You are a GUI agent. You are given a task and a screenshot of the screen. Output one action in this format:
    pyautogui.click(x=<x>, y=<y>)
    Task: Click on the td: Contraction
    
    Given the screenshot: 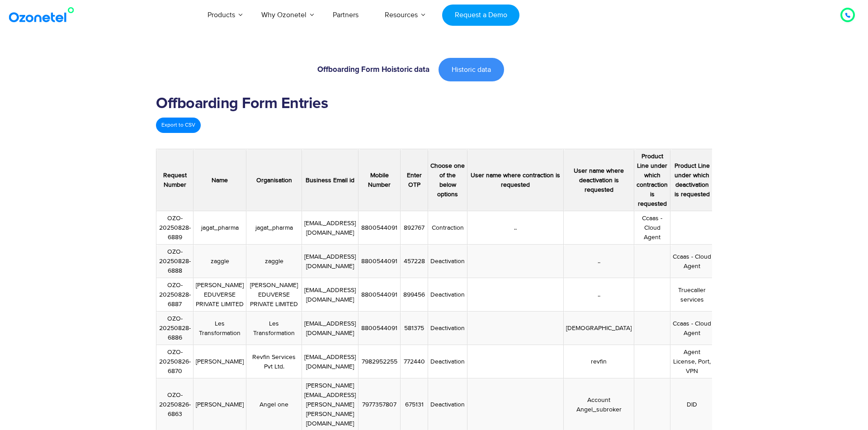 What is the action you would take?
    pyautogui.click(x=448, y=228)
    